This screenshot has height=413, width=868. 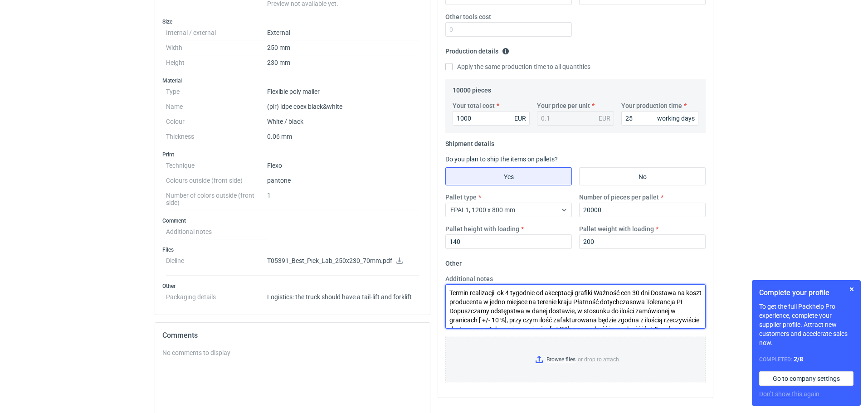 What do you see at coordinates (343, 165) in the screenshot?
I see `dd: Flexo` at bounding box center [343, 165].